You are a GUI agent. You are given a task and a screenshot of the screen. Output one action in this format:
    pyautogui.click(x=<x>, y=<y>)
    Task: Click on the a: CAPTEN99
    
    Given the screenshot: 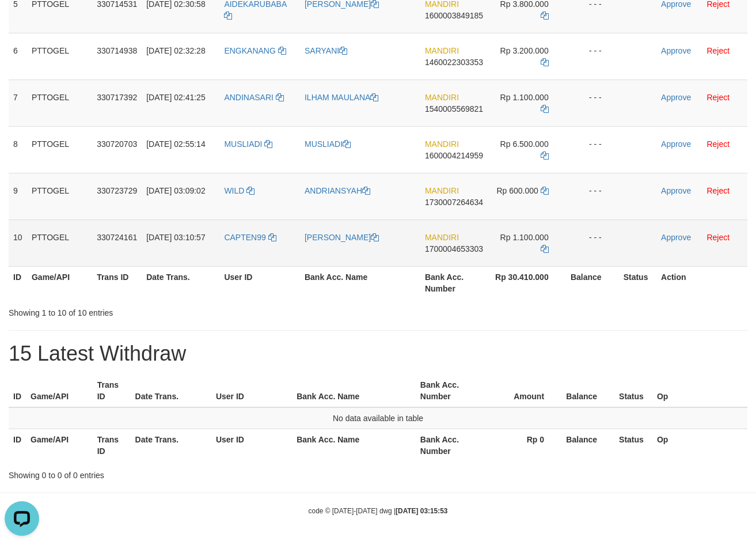 What is the action you would take?
    pyautogui.click(x=249, y=237)
    